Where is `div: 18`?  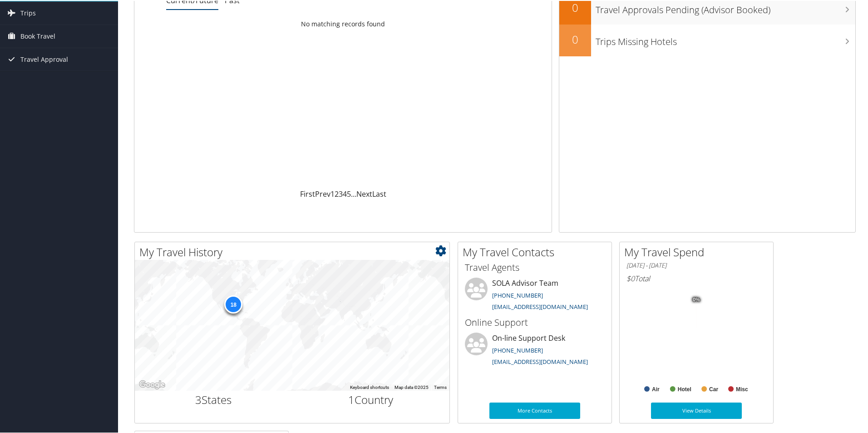 div: 18 is located at coordinates (233, 303).